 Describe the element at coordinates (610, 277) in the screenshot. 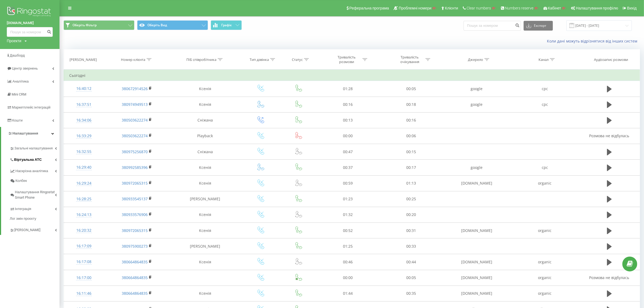

I see `span: Розмова не відбулась` at that location.